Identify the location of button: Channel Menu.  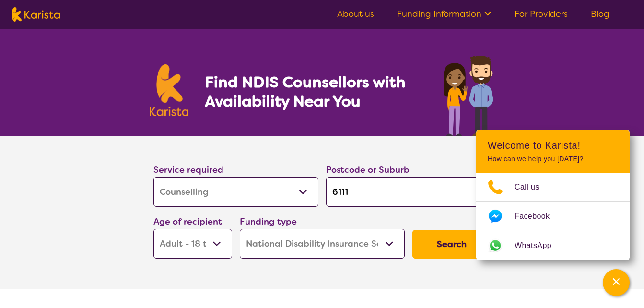
(616, 283).